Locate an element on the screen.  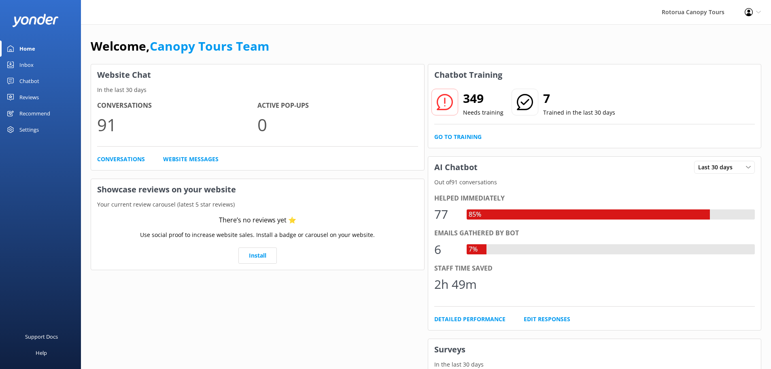
div: Inbox is located at coordinates (26, 65).